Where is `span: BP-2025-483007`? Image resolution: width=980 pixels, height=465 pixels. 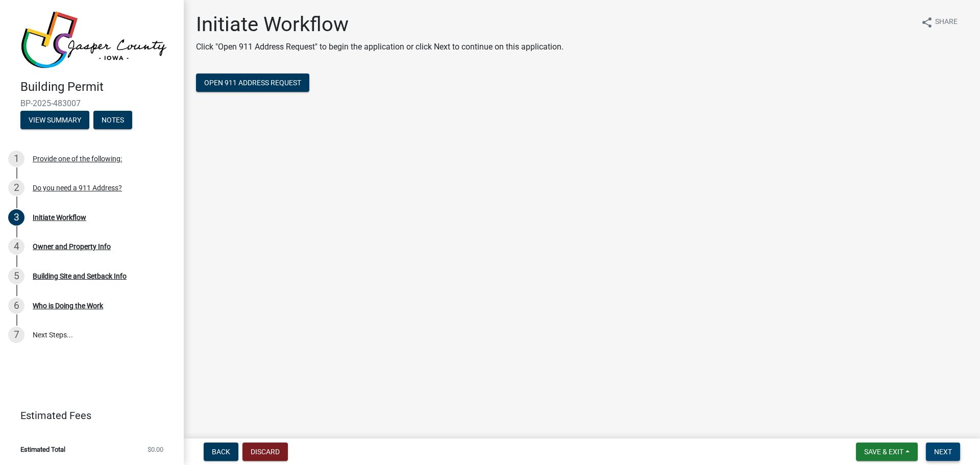
span: BP-2025-483007 is located at coordinates (92, 103).